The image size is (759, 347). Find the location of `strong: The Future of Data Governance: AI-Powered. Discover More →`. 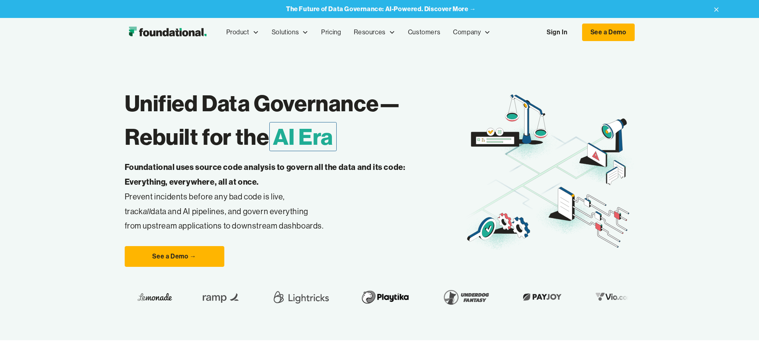

strong: The Future of Data Governance: AI-Powered. Discover More → is located at coordinates (381, 9).